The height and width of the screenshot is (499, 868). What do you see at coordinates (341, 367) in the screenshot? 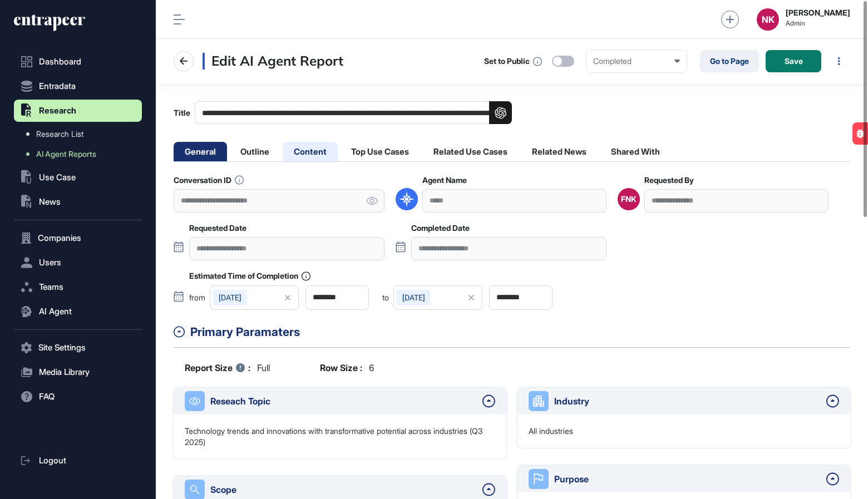
I see `b: Row Size :` at bounding box center [341, 367].